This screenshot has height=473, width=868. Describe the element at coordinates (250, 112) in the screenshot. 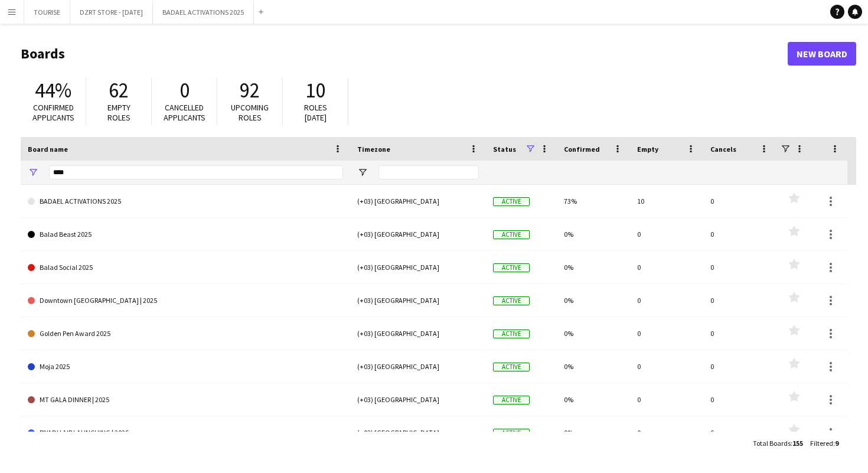

I see `span: Upcoming roles` at that location.